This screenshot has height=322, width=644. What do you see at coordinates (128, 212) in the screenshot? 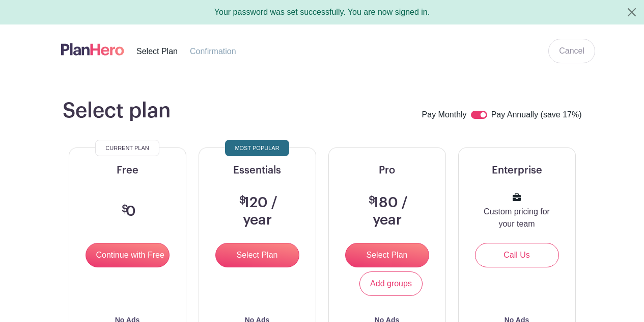
I see `h3: 0` at bounding box center [128, 212].